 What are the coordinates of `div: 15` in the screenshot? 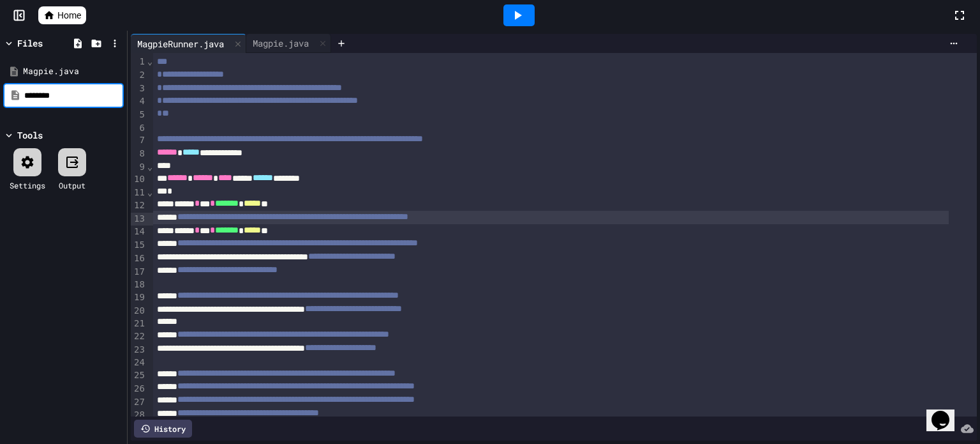 It's located at (139, 245).